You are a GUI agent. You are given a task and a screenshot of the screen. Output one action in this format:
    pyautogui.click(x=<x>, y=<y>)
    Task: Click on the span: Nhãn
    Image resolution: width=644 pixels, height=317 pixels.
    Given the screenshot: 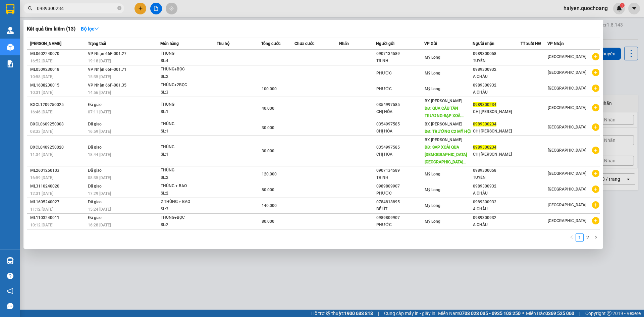 What is the action you would take?
    pyautogui.click(x=344, y=44)
    